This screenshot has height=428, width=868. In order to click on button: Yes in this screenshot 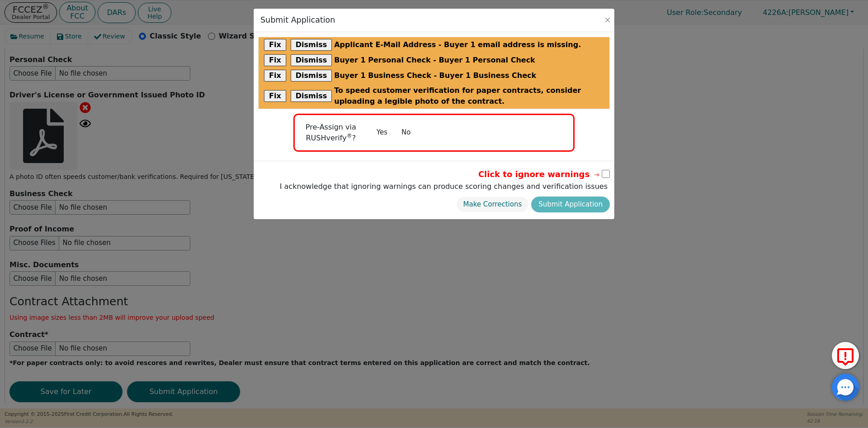, I will do `click(382, 132)`.